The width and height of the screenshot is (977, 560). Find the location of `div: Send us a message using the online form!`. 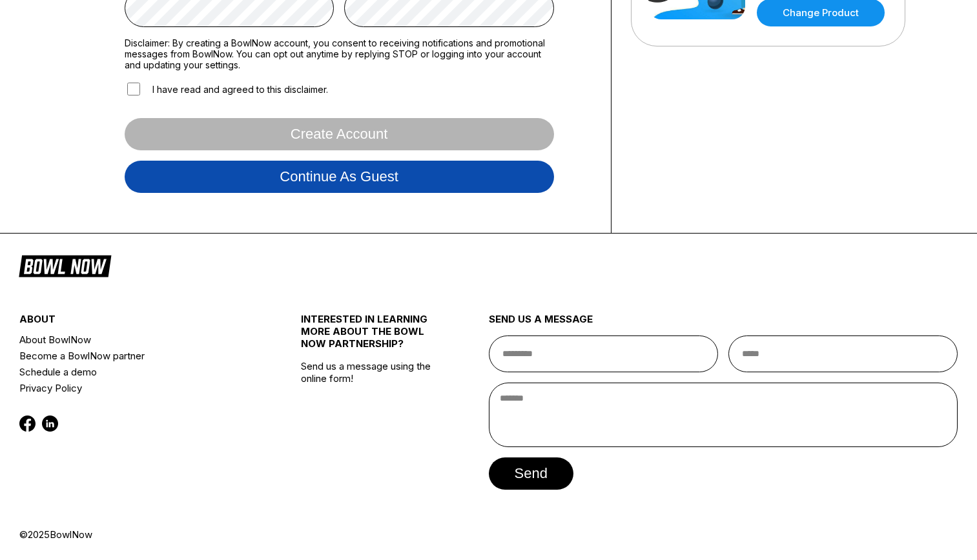

div: Send us a message using the online form! is located at coordinates (371, 407).